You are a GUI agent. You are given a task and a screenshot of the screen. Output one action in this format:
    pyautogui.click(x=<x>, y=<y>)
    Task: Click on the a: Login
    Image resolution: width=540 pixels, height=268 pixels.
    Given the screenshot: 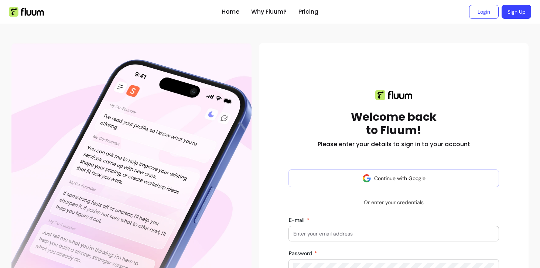 What is the action you would take?
    pyautogui.click(x=484, y=12)
    